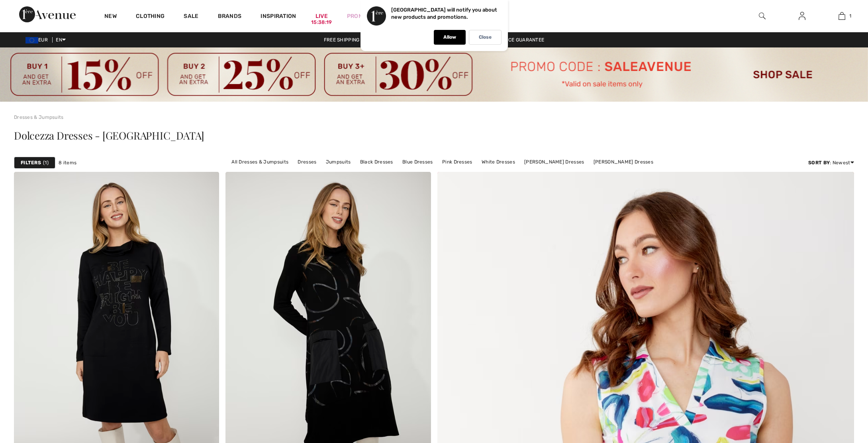  I want to click on a: All Dresses & Jumpsuits, so click(260, 162).